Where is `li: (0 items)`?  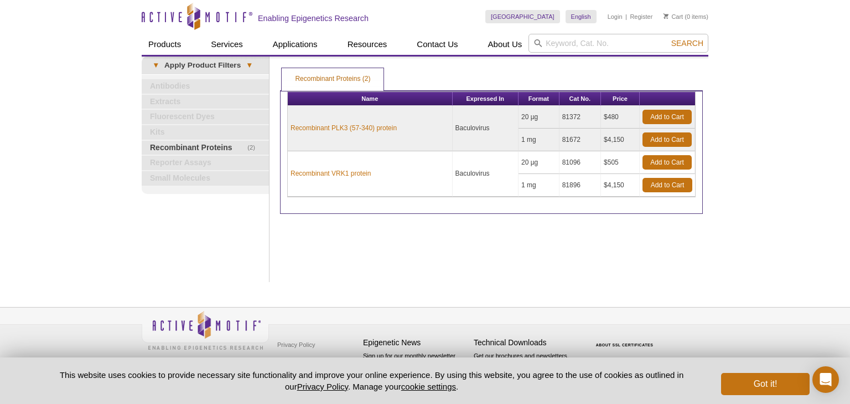
li: (0 items) is located at coordinates (686, 17).